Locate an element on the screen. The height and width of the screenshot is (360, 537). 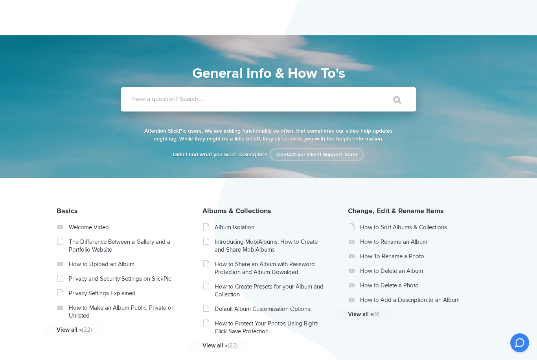
a: How To Rename a Photo is located at coordinates (415, 257).